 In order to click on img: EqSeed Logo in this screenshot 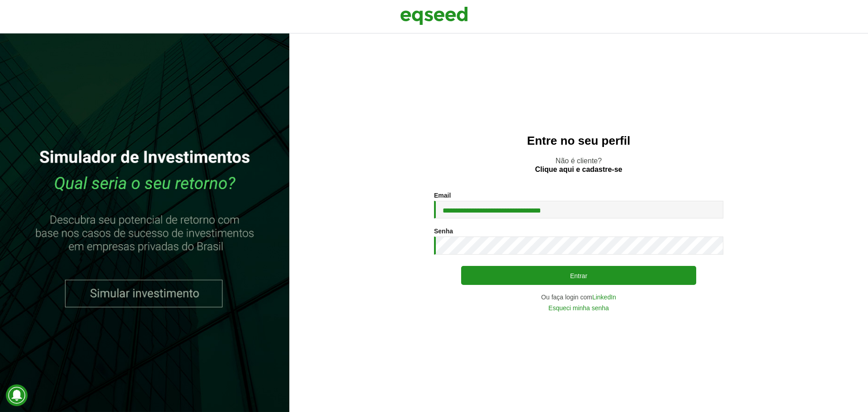, I will do `click(434, 16)`.